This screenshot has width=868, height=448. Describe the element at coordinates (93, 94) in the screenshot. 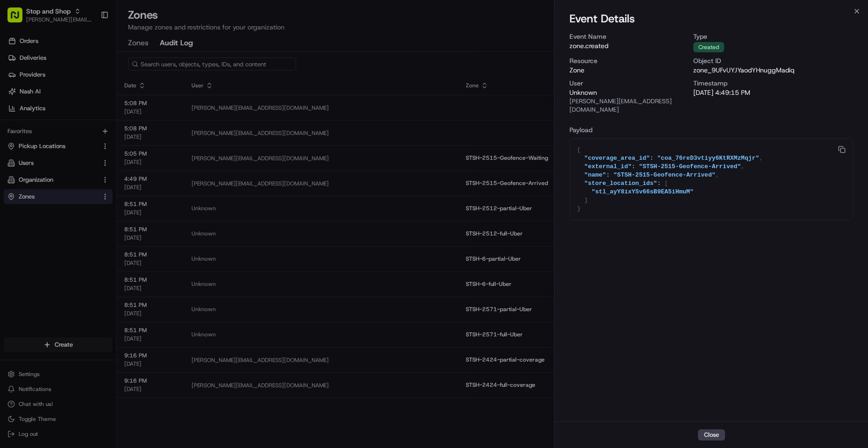

I see `div: Start new chat` at that location.